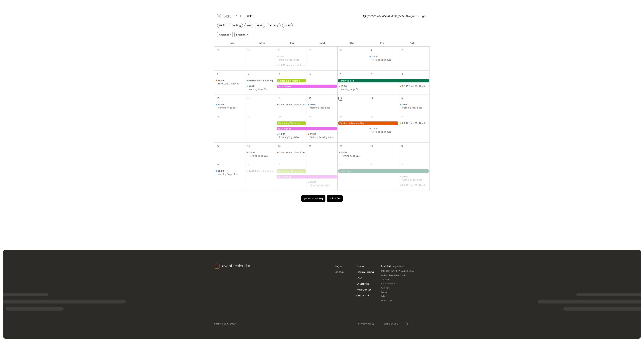 The image size is (644, 342). I want to click on a: Shopify, so click(397, 279).